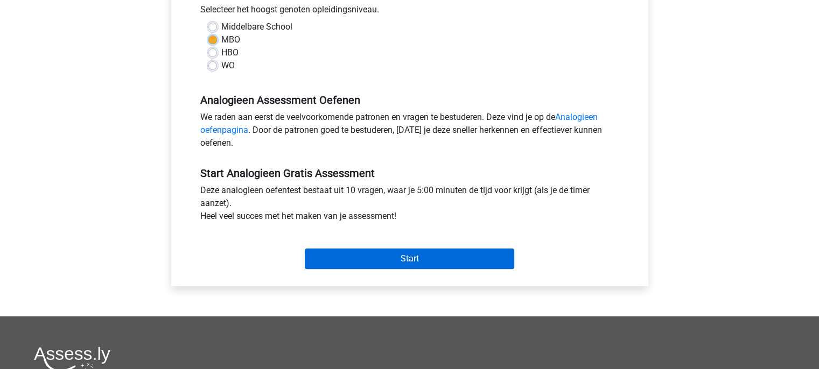 This screenshot has height=369, width=819. I want to click on h5: Analogieen Assessment Oefenen, so click(410, 100).